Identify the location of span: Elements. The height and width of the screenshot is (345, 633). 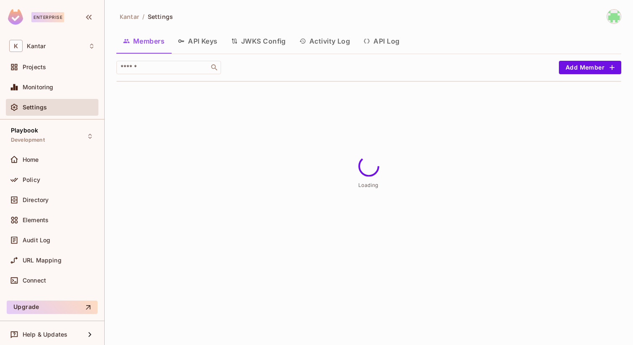
(36, 220).